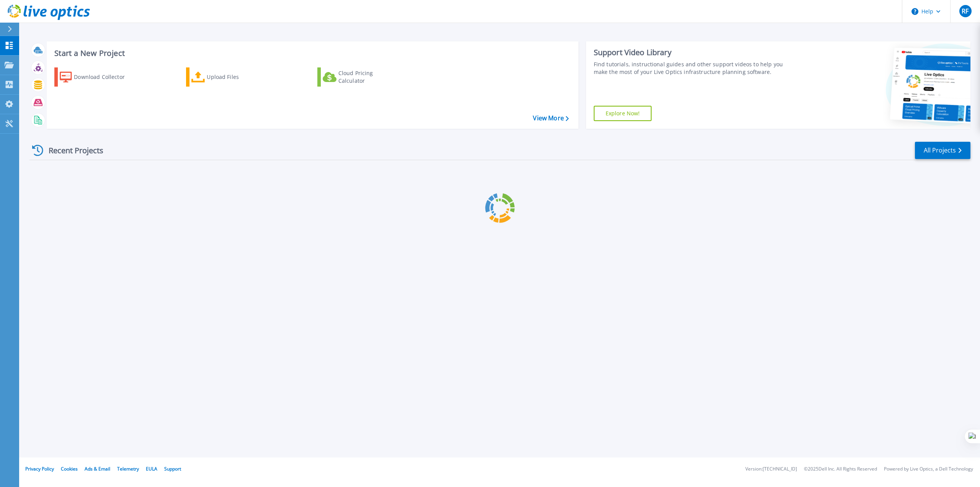  I want to click on h3: Start a New Project, so click(311, 53).